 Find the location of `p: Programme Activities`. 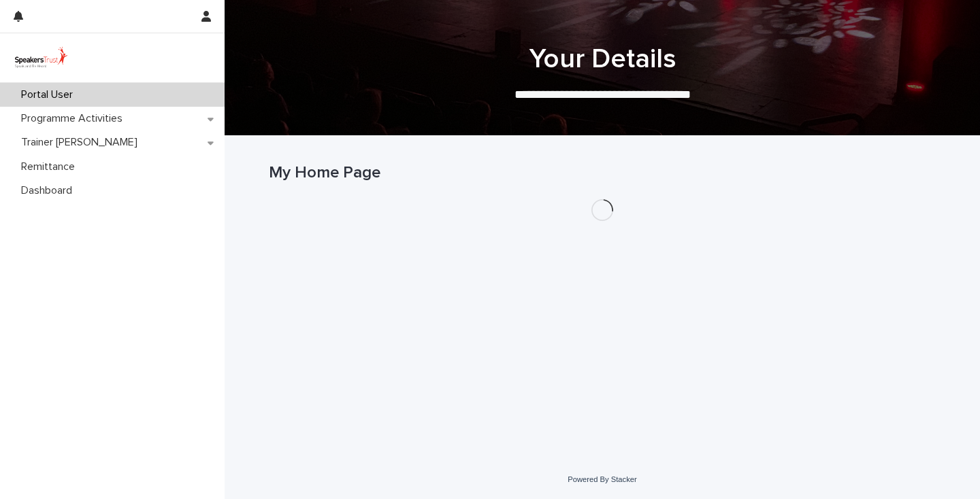

p: Programme Activities is located at coordinates (74, 118).